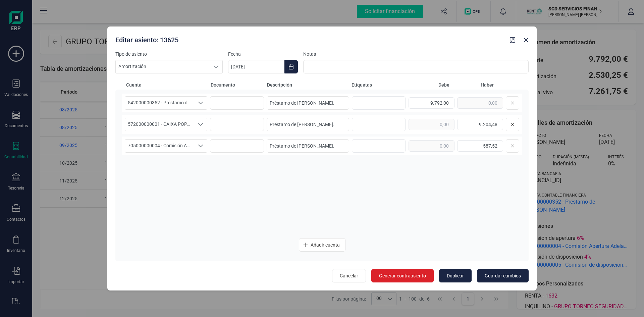  What do you see at coordinates (325, 245) in the screenshot?
I see `span: Añadir cuenta` at bounding box center [325, 245].